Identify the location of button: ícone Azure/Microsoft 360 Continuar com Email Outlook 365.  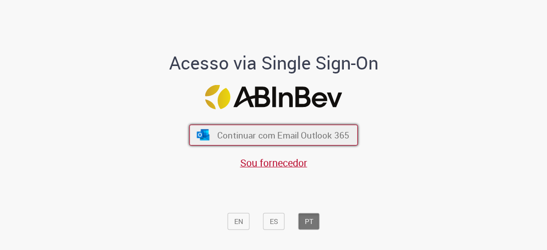
(273, 135).